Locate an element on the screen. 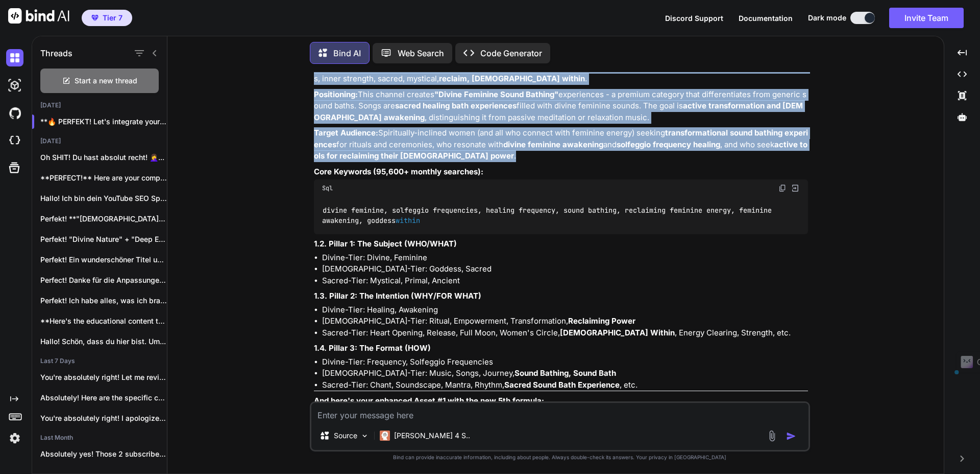  p: Absolutely! Here are the specific cuts I... is located at coordinates (104, 397).